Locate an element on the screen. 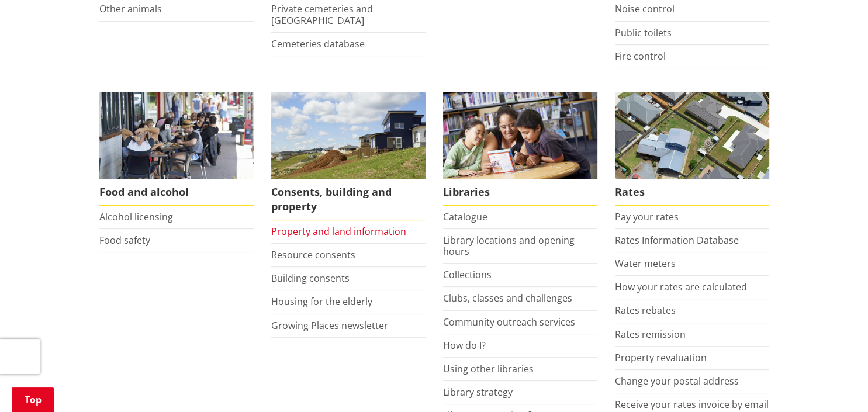  a: Community outreach services is located at coordinates (509, 322).